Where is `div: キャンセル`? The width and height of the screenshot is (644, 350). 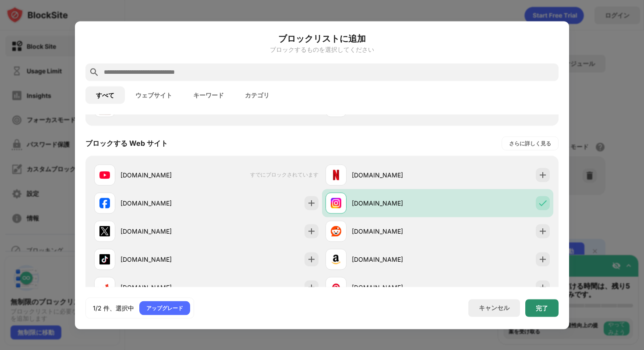
div: キャンセル is located at coordinates (494, 308).